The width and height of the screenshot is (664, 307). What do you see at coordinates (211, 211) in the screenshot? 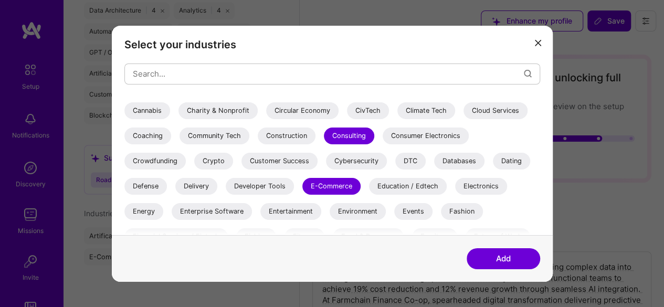
I see `div: Enterprise Software` at bounding box center [211, 211].